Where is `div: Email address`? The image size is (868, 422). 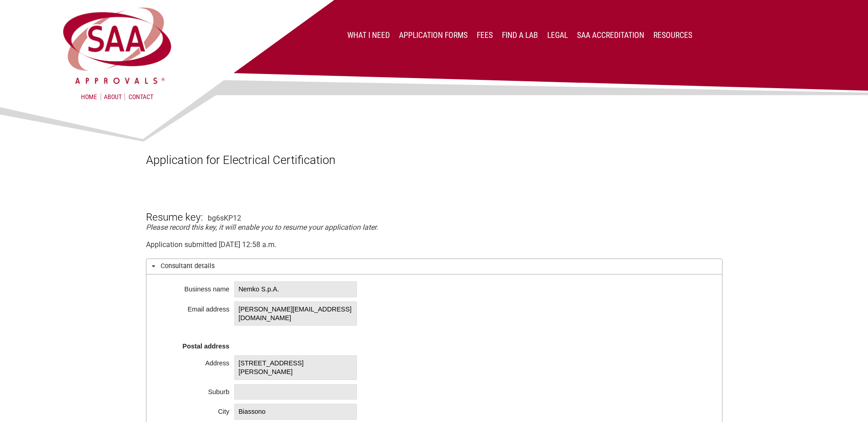
div: Email address is located at coordinates (195, 308).